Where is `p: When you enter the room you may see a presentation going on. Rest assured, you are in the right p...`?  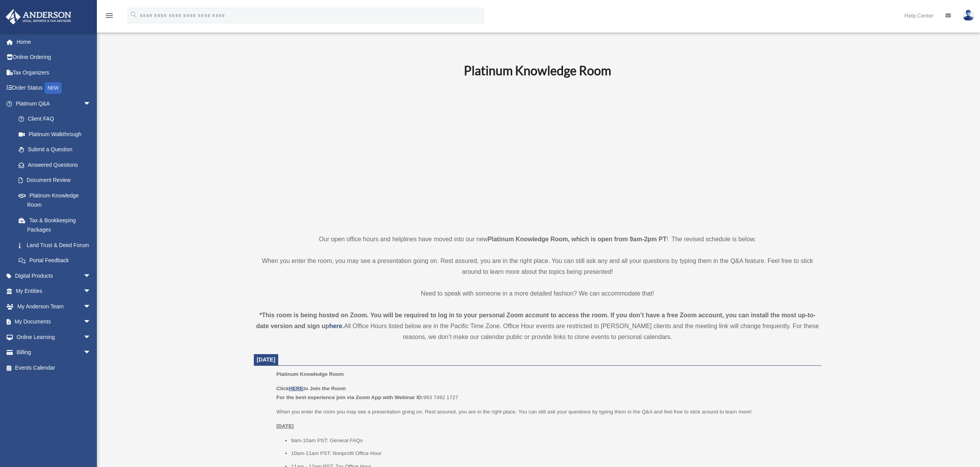 p: When you enter the room you may see a presentation going on. Rest assured, you are in the right p... is located at coordinates (546, 412).